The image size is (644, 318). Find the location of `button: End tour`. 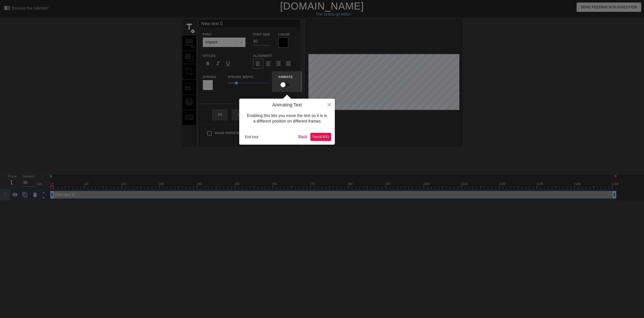

button: End tour is located at coordinates (252, 137).